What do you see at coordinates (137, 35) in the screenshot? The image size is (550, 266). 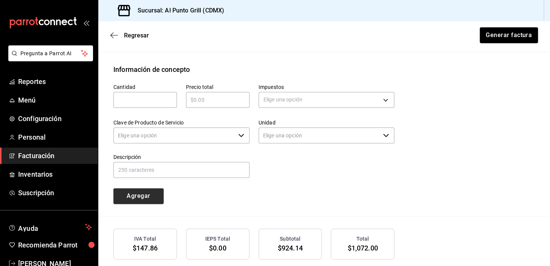 I see `span: Regresar` at bounding box center [137, 35].